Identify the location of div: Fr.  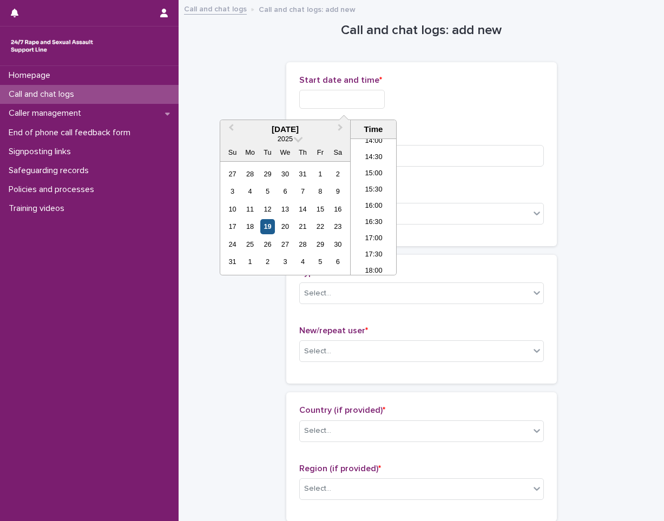
(320, 152).